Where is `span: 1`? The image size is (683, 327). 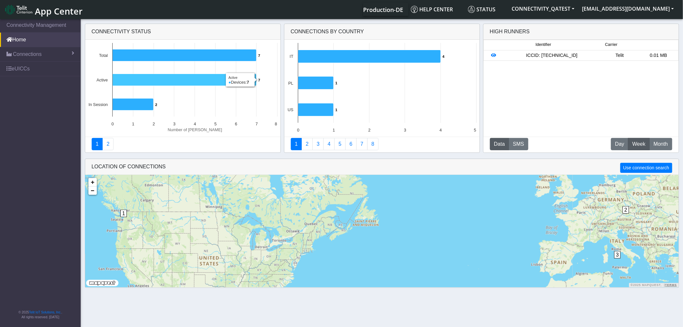 span: 1 is located at coordinates (124, 213).